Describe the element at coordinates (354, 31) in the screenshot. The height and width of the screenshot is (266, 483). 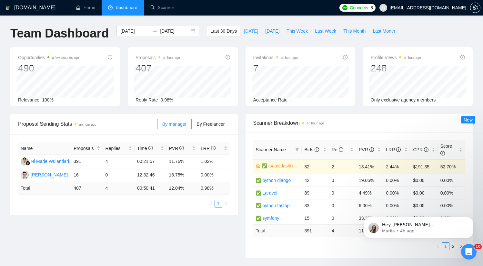
I see `span: This Month` at that location.